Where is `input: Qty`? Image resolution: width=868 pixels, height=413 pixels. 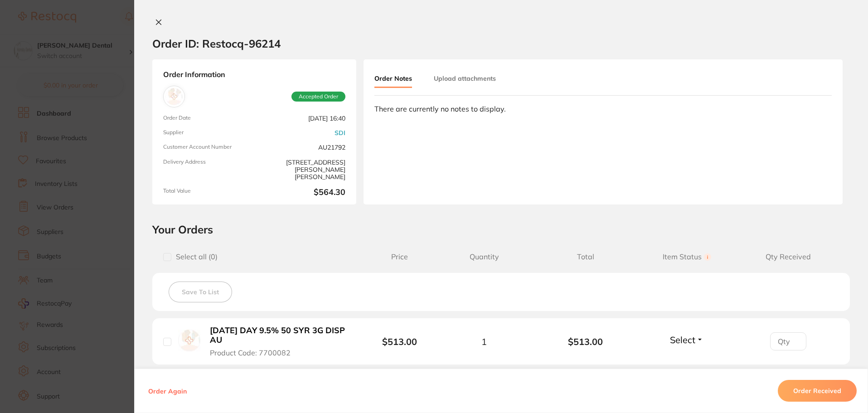
input: Qty is located at coordinates (788, 342).